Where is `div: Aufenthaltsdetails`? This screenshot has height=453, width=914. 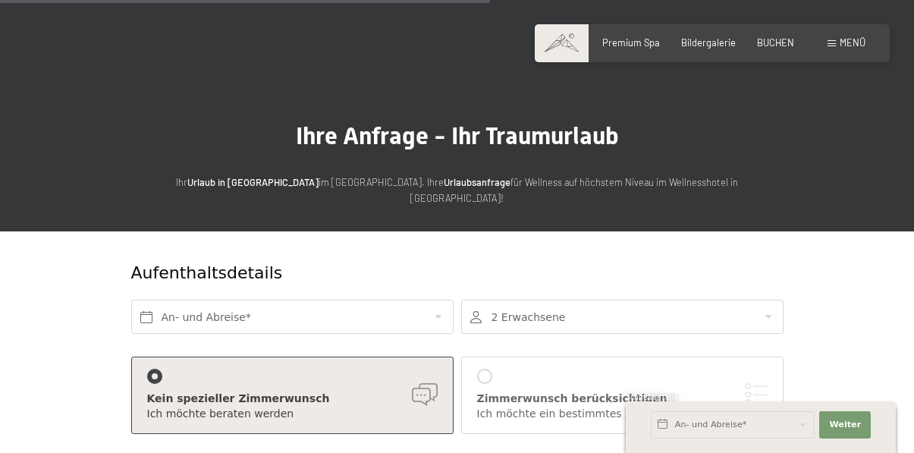
div: Aufenthaltsdetails is located at coordinates (402, 273).